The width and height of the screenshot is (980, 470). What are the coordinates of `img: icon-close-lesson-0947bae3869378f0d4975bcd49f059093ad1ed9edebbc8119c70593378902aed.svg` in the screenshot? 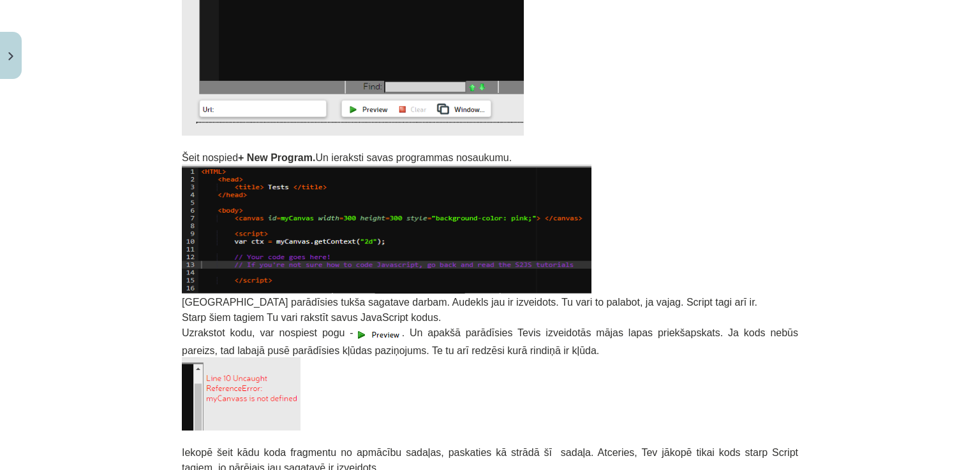 It's located at (11, 56).